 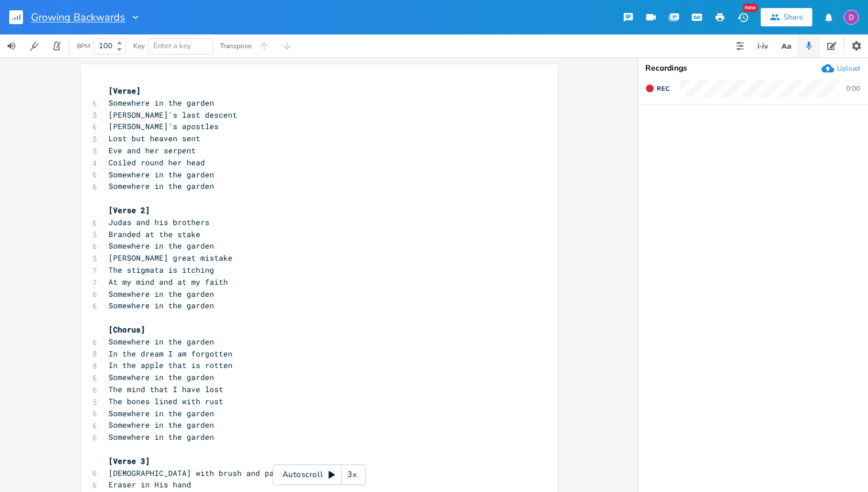 What do you see at coordinates (154, 234) in the screenshot?
I see `span: Branded at the stake` at bounding box center [154, 234].